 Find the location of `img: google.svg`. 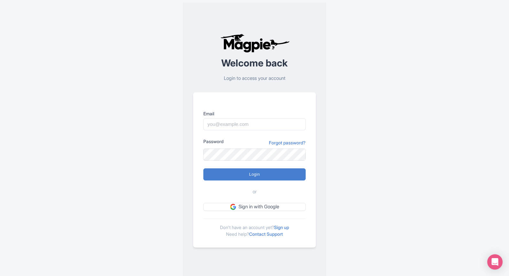

img: google.svg is located at coordinates (233, 207).